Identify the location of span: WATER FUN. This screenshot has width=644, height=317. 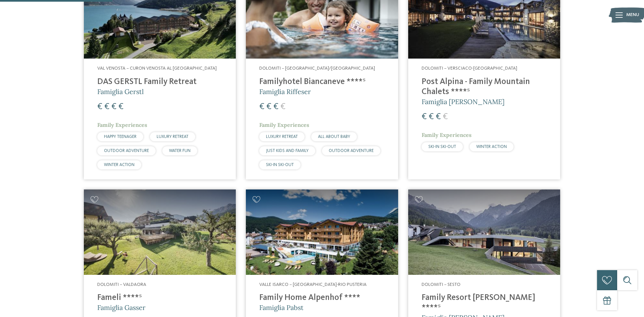
(180, 151).